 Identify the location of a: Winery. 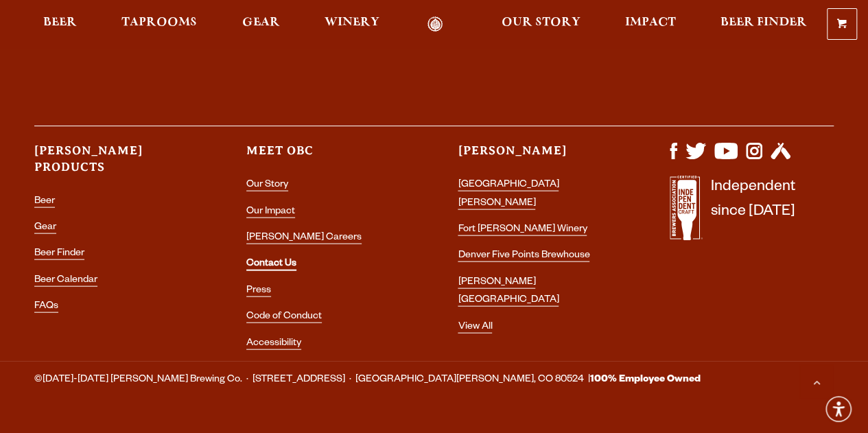
(352, 24).